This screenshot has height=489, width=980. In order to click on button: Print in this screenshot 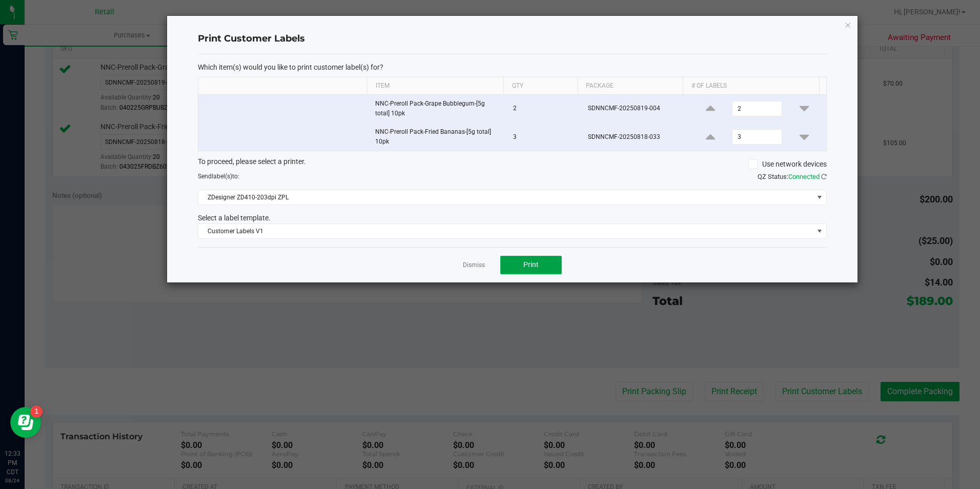, I will do `click(531, 265)`.